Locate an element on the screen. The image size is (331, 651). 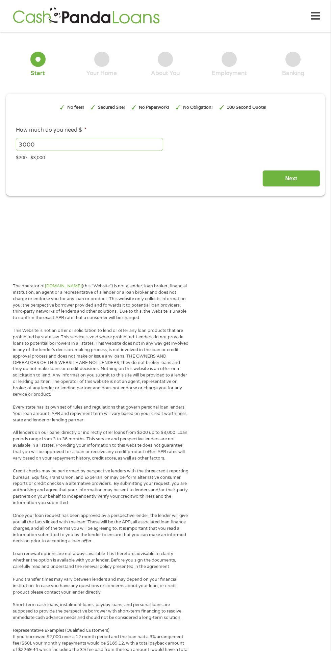
div: Employment is located at coordinates (229, 73).